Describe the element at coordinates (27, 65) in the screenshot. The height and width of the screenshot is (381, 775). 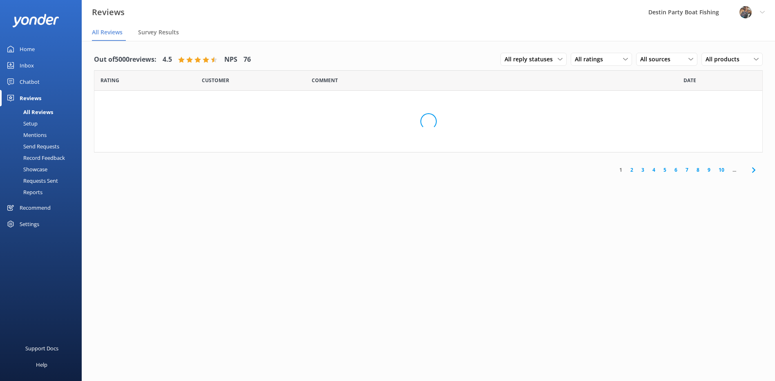
I see `div: Inbox` at that location.